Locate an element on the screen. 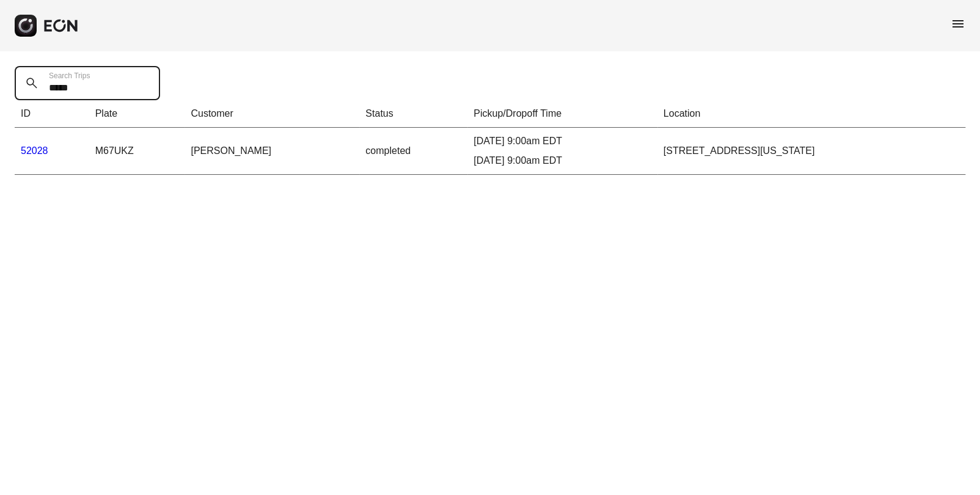 The image size is (980, 495). th: Plate is located at coordinates (136, 114).